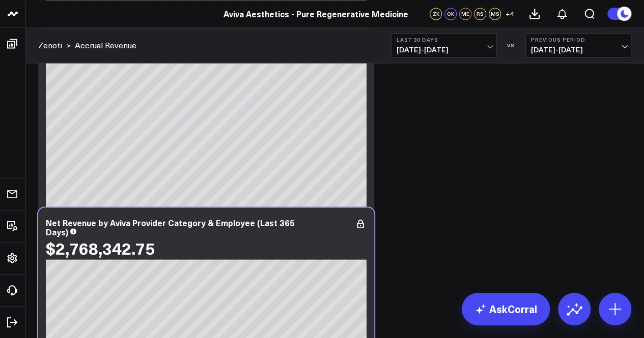 The height and width of the screenshot is (338, 644). What do you see at coordinates (316, 14) in the screenshot?
I see `a: Aviva Aesthetics - Pure Regenerative Medicine` at bounding box center [316, 14].